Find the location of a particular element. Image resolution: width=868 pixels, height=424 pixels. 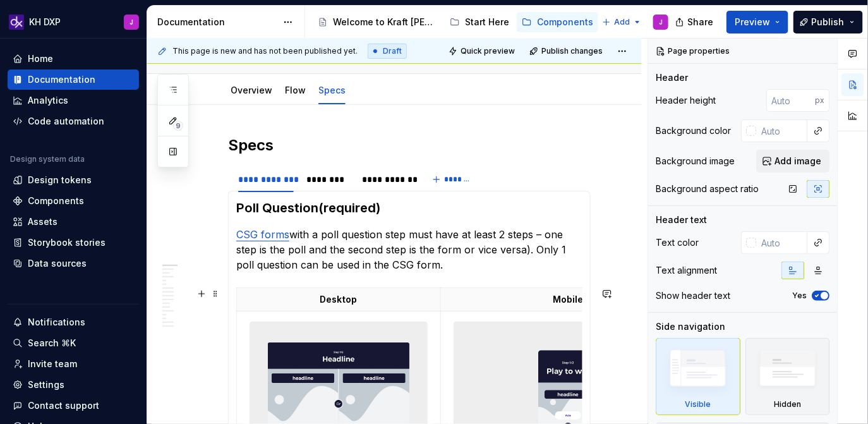

div: Text alignment is located at coordinates (686, 270).